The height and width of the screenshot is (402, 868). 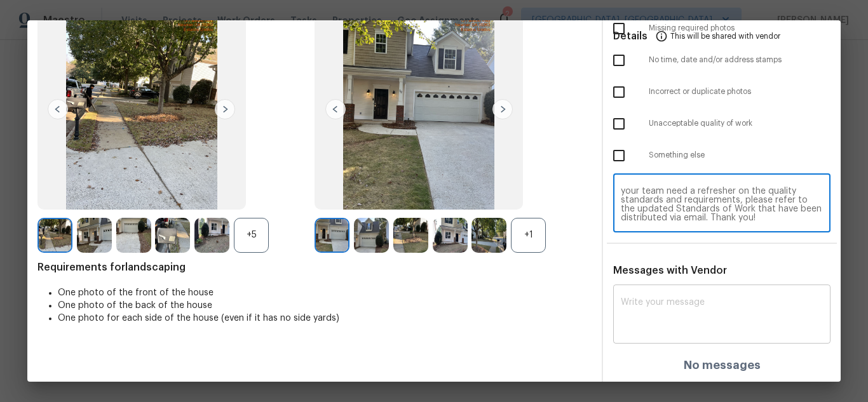 I want to click on div: Something else, so click(x=722, y=156).